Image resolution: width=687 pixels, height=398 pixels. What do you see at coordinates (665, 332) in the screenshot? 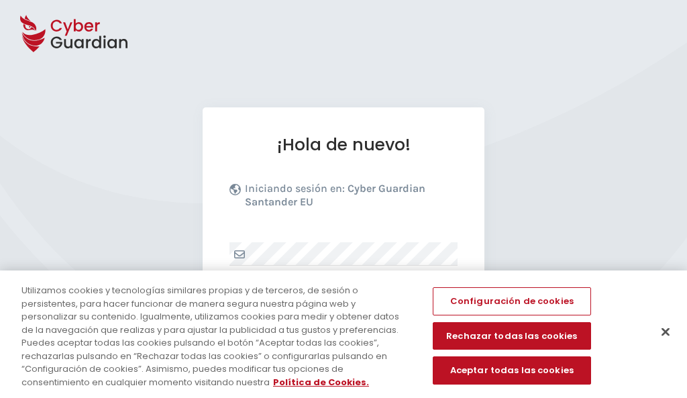
I see `button: Cerrar` at bounding box center [665, 332].